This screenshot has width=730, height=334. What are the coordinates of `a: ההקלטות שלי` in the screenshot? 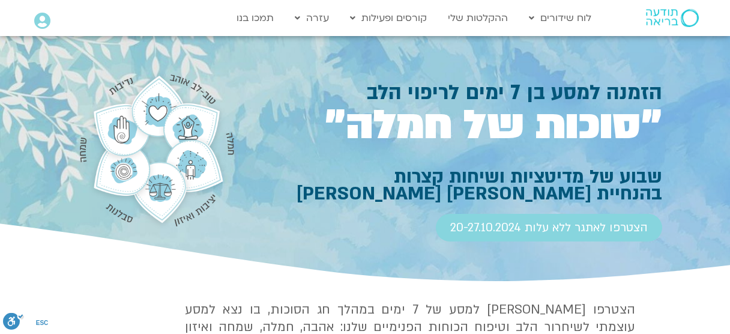 It's located at (478, 18).